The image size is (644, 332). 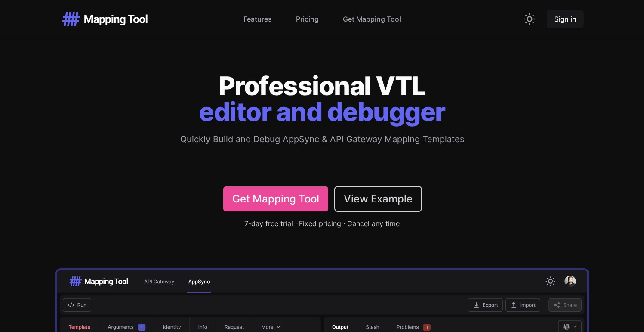 I want to click on span: Professional VTL, so click(x=322, y=86).